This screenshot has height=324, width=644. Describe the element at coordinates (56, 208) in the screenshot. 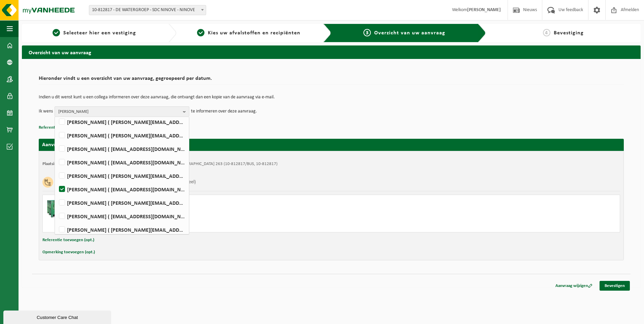

I see `img: PB-HB-1400-HPE-GN-01.png` at that location.